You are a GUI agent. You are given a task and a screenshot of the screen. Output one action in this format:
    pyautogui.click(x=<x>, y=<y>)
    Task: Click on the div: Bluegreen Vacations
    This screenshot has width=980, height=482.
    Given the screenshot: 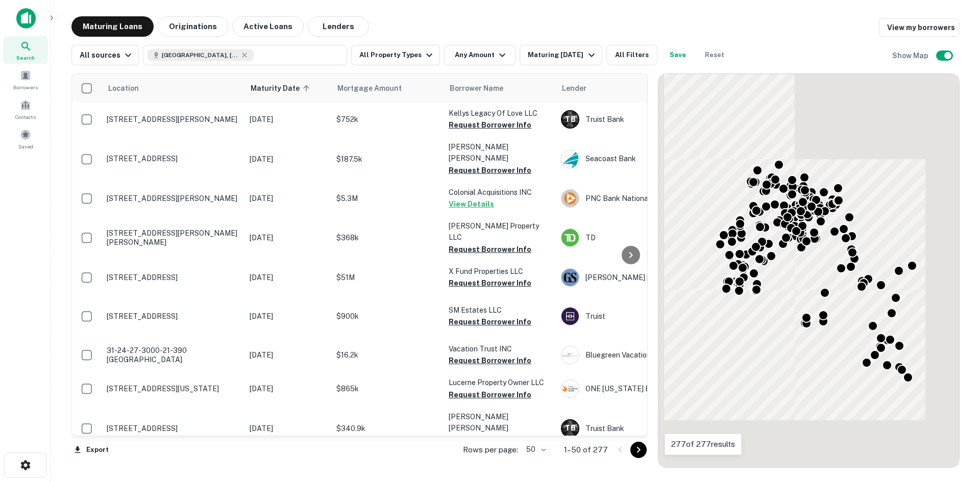 What is the action you would take?
    pyautogui.click(x=638, y=355)
    